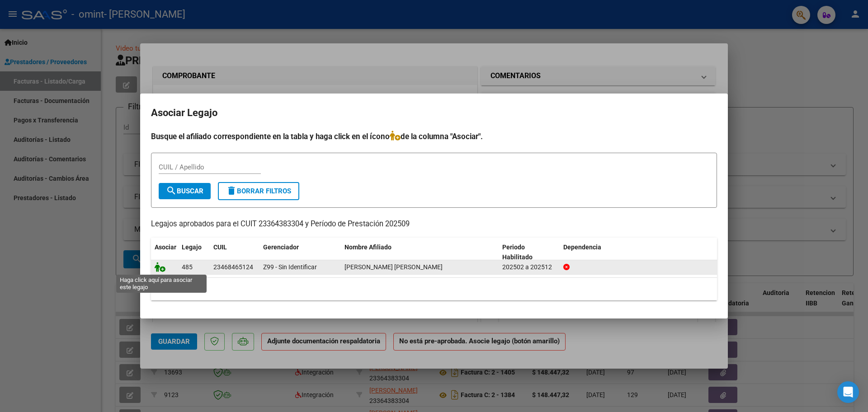  What do you see at coordinates (191, 247) in the screenshot?
I see `span: Legajo` at bounding box center [191, 247].